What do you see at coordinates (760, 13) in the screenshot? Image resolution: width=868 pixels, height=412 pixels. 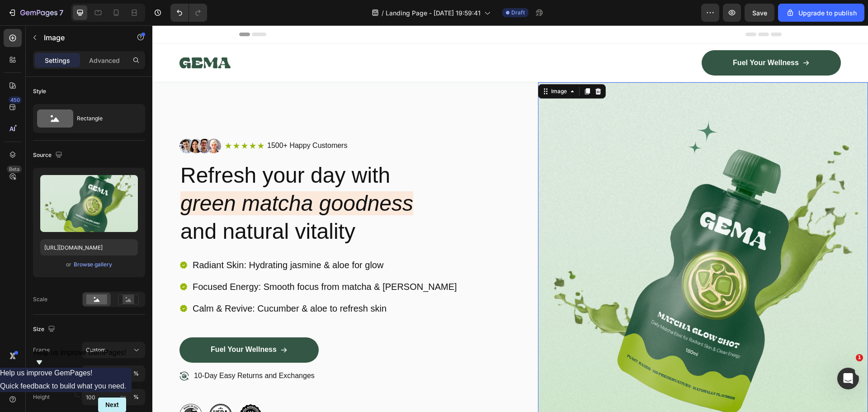 I see `button: Save` at bounding box center [760, 13].